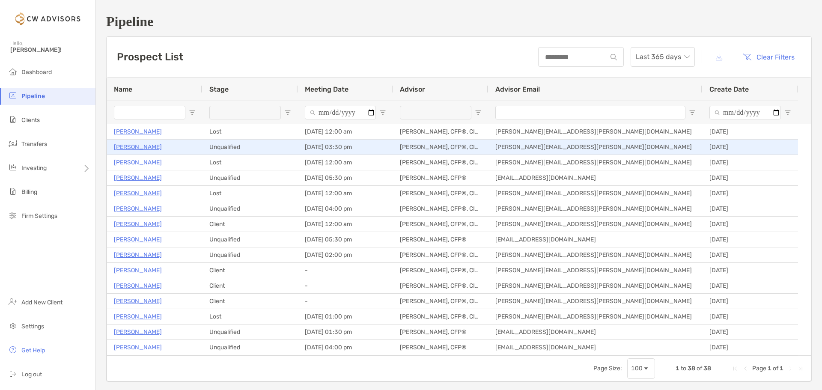 The image size is (822, 390). What do you see at coordinates (123, 89) in the screenshot?
I see `span: Name` at bounding box center [123, 89].